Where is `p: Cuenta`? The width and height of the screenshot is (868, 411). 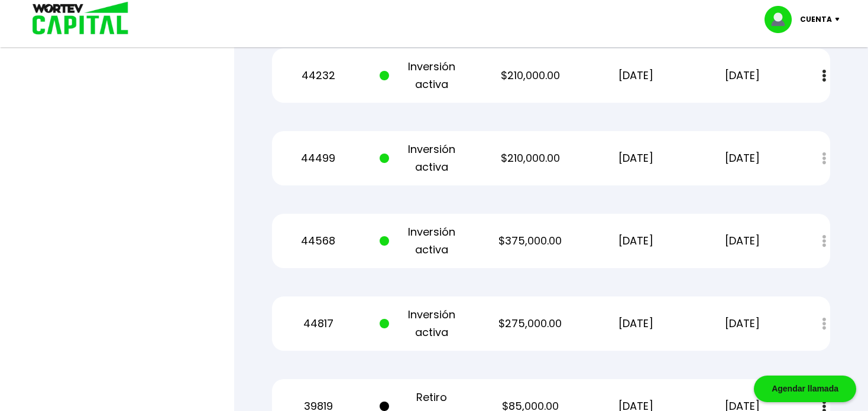
p: Cuenta is located at coordinates (816, 19).